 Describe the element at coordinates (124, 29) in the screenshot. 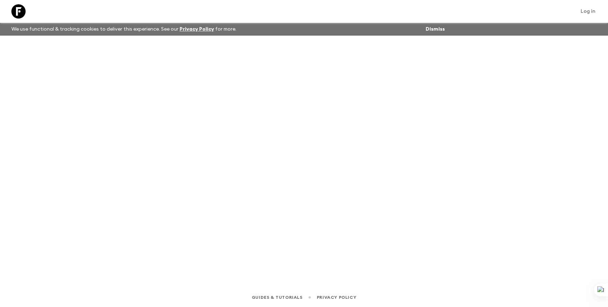

I see `p: We use functional & tracking cookies to deliver this experience. See our for more.` at that location.